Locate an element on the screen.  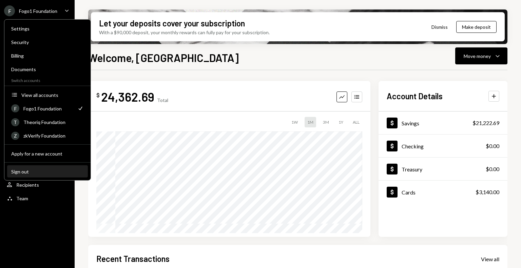
div: Apply for a new account is located at coordinates (47, 153).